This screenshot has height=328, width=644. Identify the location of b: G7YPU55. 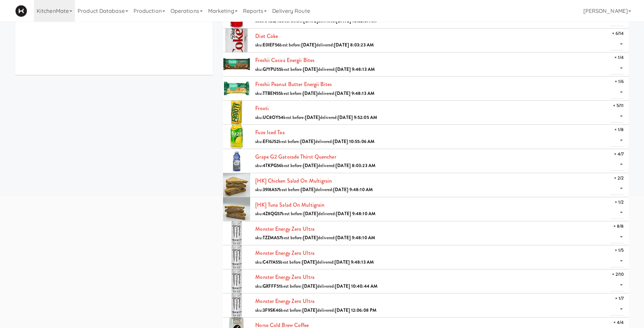
(272, 69).